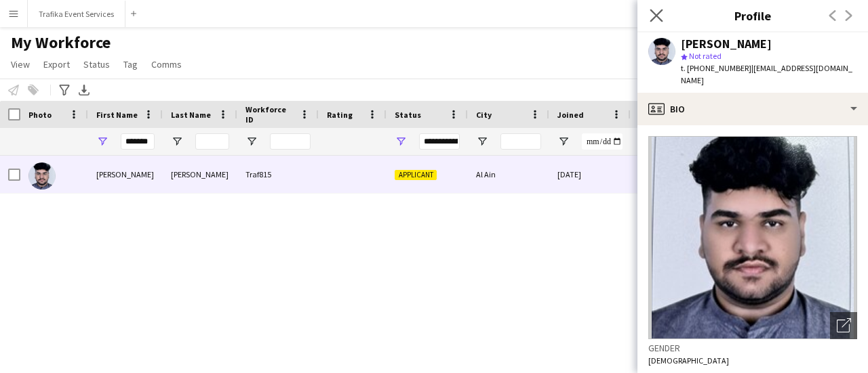  Describe the element at coordinates (705, 56) in the screenshot. I see `span: Not rated` at that location.